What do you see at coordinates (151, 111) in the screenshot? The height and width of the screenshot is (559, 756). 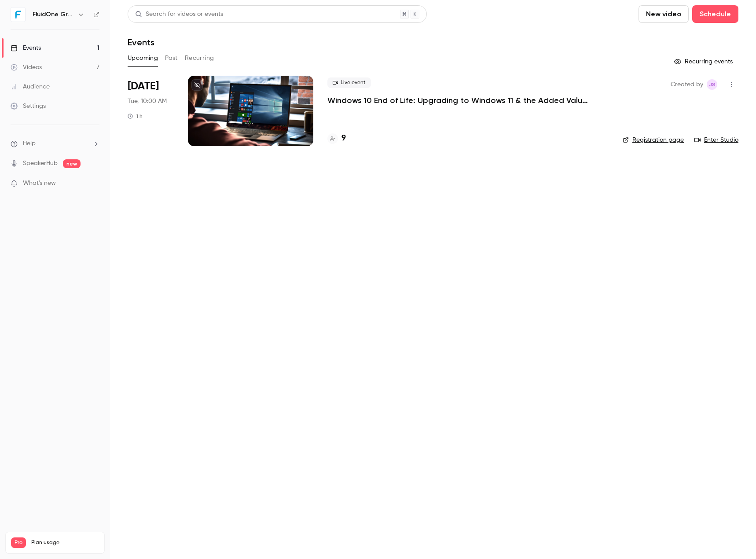 I see `div: Sep 9 Tue, 10:00 AM (Europe/London)` at bounding box center [151, 111].